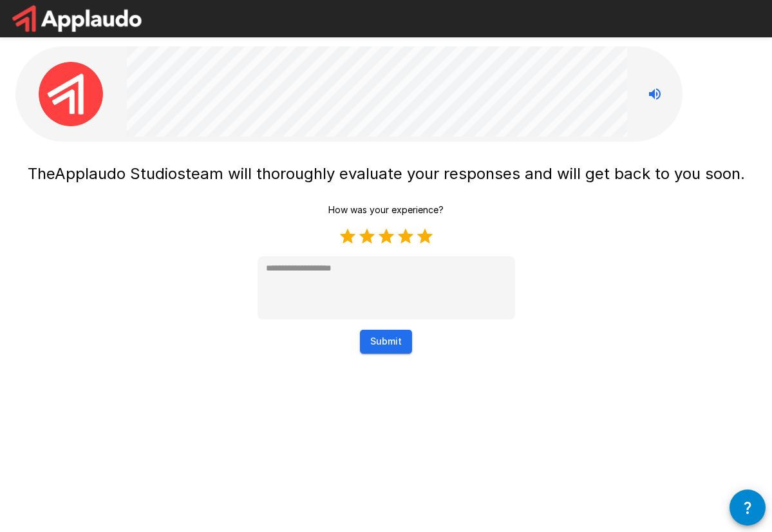 The height and width of the screenshot is (532, 772). I want to click on img: applaudo_avatar.png, so click(71, 94).